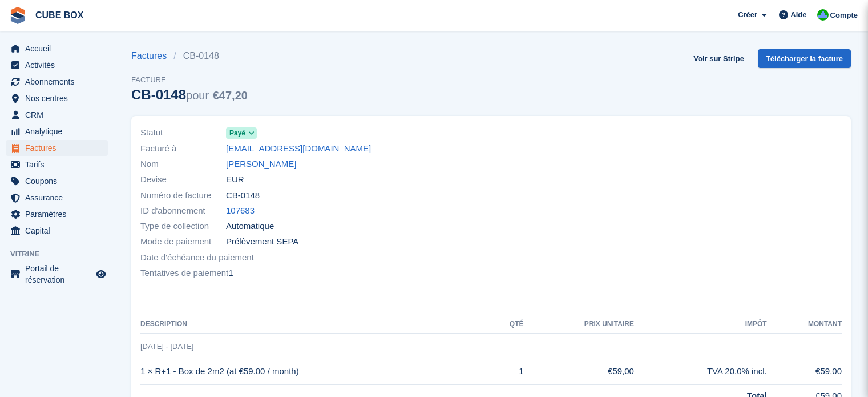 The image size is (868, 397). What do you see at coordinates (804, 58) in the screenshot?
I see `a: Télécharger la facture` at bounding box center [804, 58].